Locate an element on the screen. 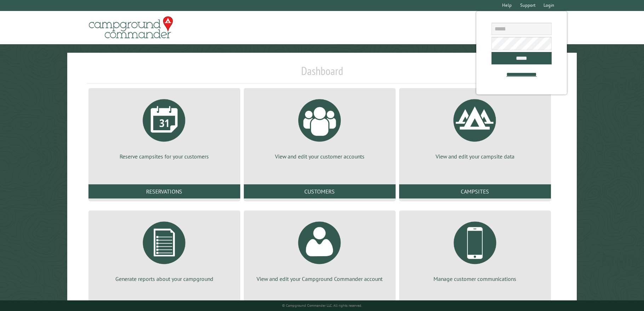 Image resolution: width=644 pixels, height=311 pixels. a: View and edit your customer accounts is located at coordinates (319, 127).